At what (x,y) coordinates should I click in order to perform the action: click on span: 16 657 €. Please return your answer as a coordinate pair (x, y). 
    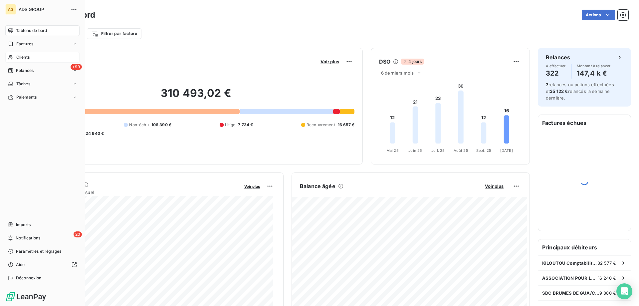
    Looking at the image, I should click on (346, 125).